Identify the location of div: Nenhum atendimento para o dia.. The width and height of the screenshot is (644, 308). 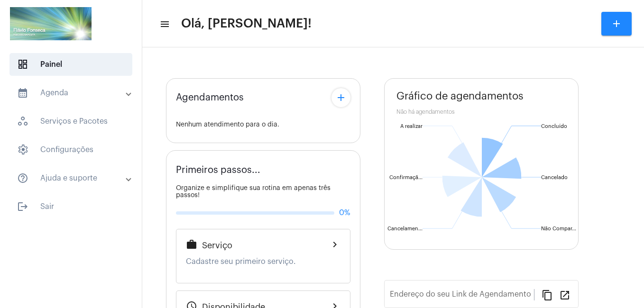
(263, 125).